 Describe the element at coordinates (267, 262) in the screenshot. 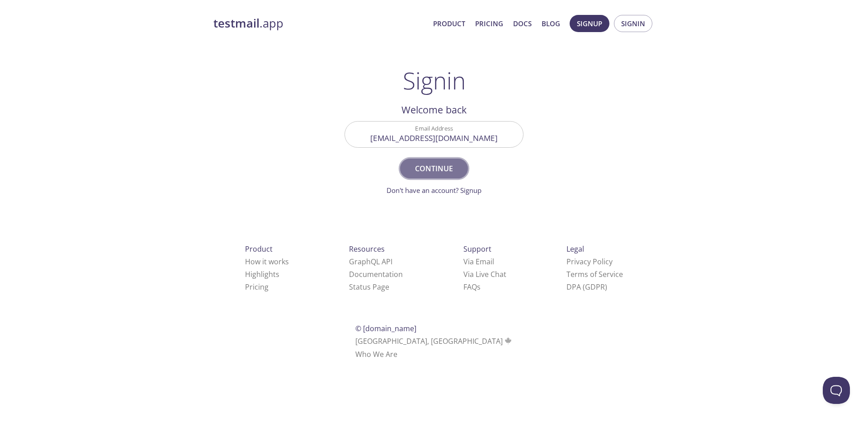

I see `a: How it works` at that location.